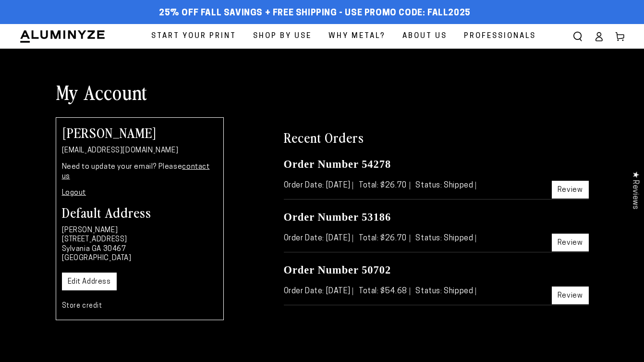 Image resolution: width=644 pixels, height=362 pixels. What do you see at coordinates (136, 172) in the screenshot?
I see `a: contact us` at bounding box center [136, 172].